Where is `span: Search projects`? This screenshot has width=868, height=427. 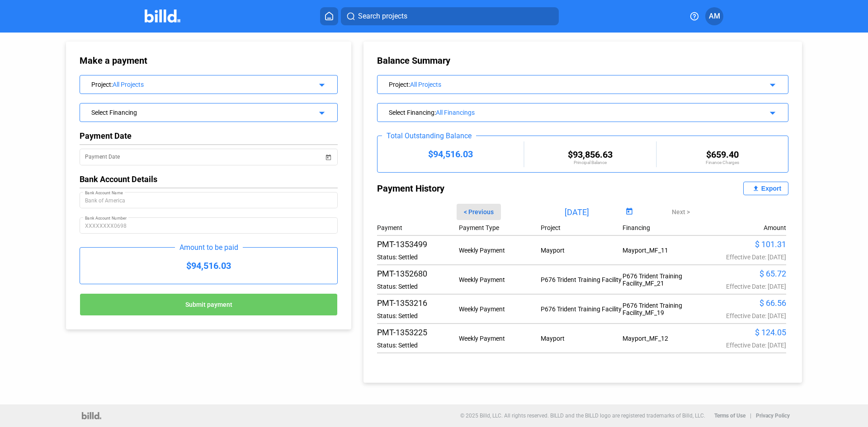 span: Search projects is located at coordinates (383, 16).